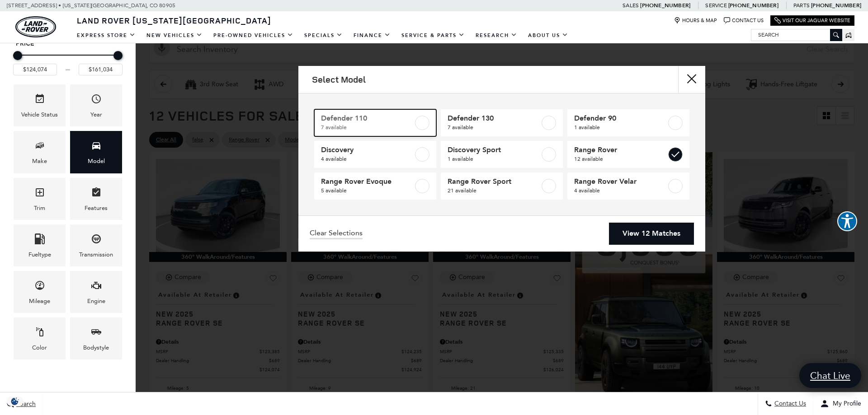  Describe the element at coordinates (39, 287) in the screenshot. I see `span: Mileage` at that location.